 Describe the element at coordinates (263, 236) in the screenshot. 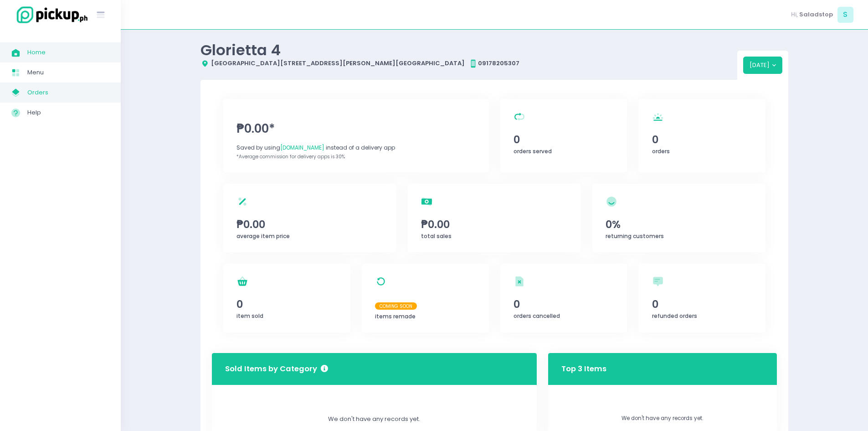

I see `span: average item price` at that location.